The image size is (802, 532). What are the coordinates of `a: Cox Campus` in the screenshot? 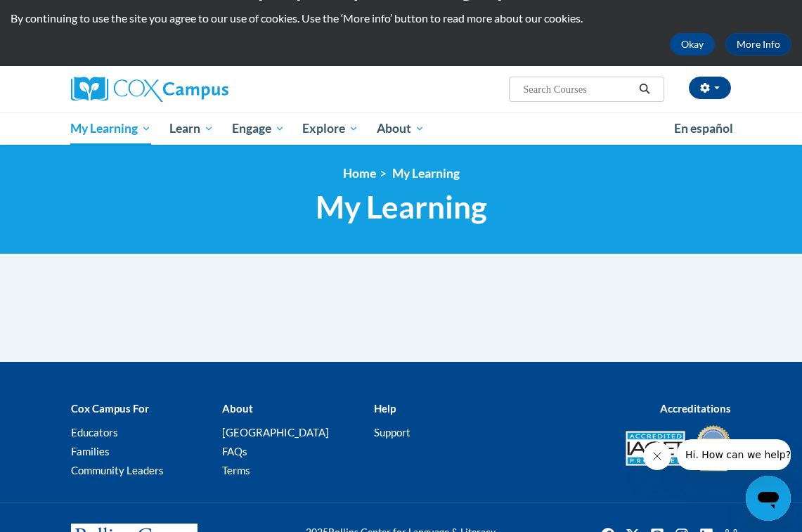 It's located at (173, 89).